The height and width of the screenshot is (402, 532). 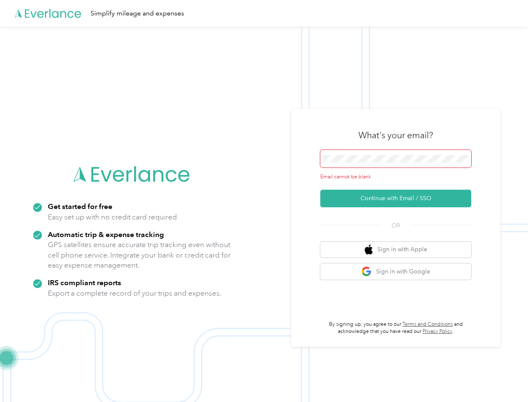 What do you see at coordinates (84, 282) in the screenshot?
I see `strong: IRS compliant reports` at bounding box center [84, 282].